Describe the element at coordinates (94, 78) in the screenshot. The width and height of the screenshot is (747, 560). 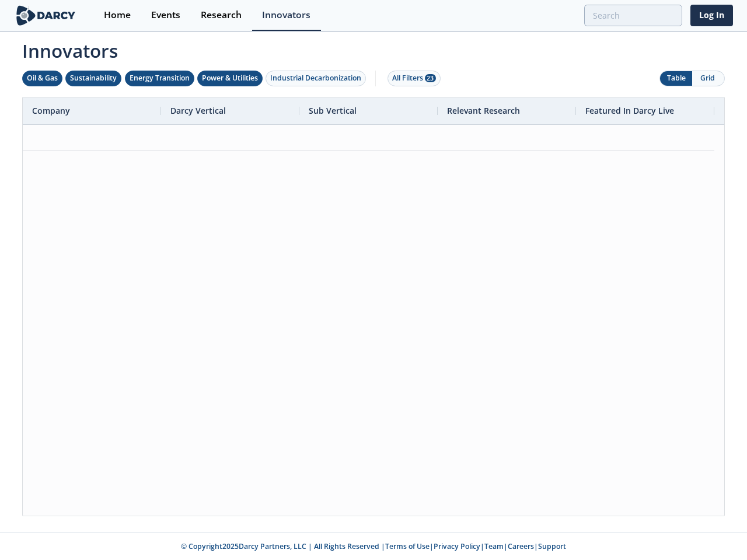
I see `div: Sustainability` at that location.